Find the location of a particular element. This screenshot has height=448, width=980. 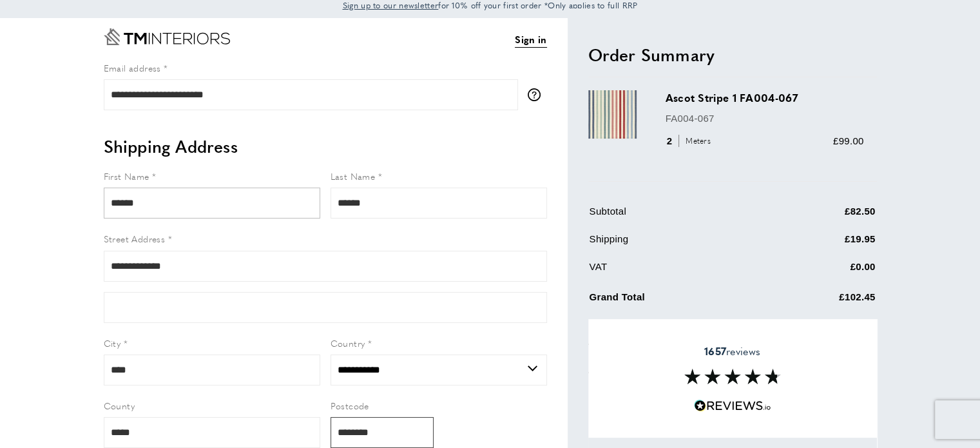

td: VAT is located at coordinates (676, 272).